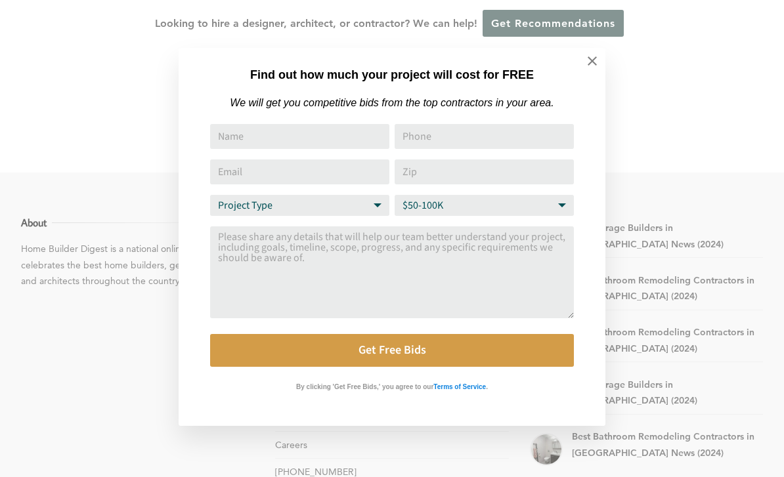 The width and height of the screenshot is (784, 477). Describe the element at coordinates (392, 75) in the screenshot. I see `strong: Find out how much your project will cost for FREE` at that location.